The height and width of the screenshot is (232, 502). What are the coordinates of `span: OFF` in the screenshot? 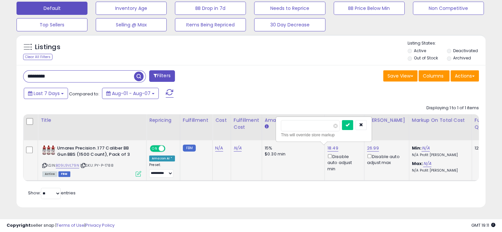 It's located at (170, 149).